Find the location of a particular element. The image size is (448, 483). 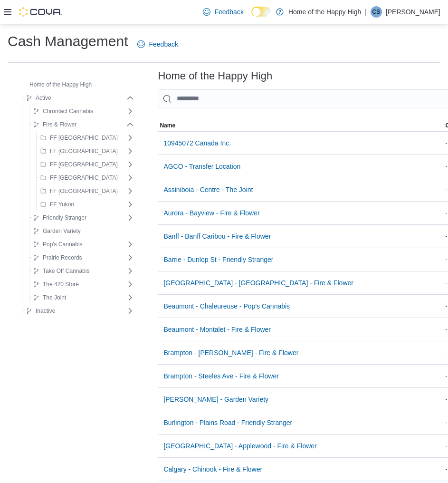

span: FF Yukon is located at coordinates (62, 205).